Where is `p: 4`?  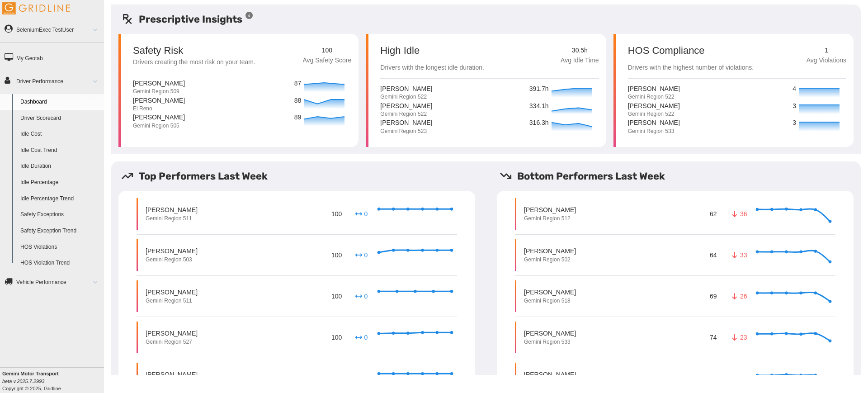 p: 4 is located at coordinates (794, 89).